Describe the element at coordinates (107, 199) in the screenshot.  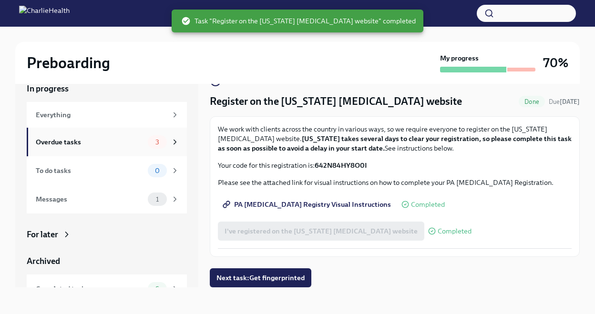
I see `a: Messages1` at that location.